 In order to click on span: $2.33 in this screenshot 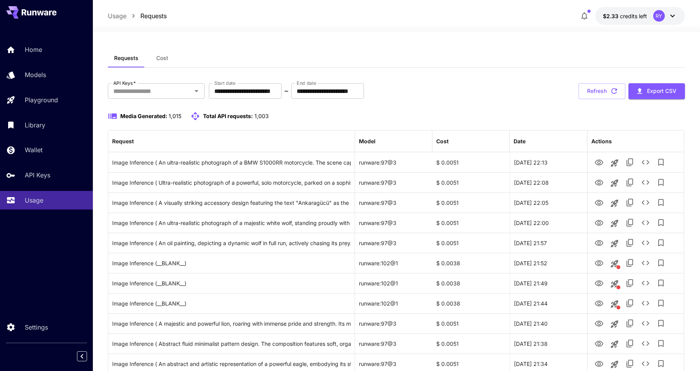, I will do `click(612, 16)`.